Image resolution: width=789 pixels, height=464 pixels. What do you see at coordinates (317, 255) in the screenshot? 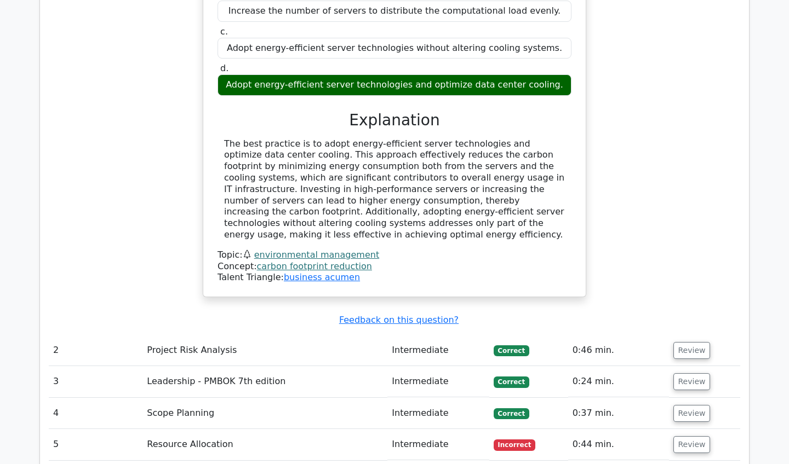
I see `a: environmental management` at bounding box center [317, 255].